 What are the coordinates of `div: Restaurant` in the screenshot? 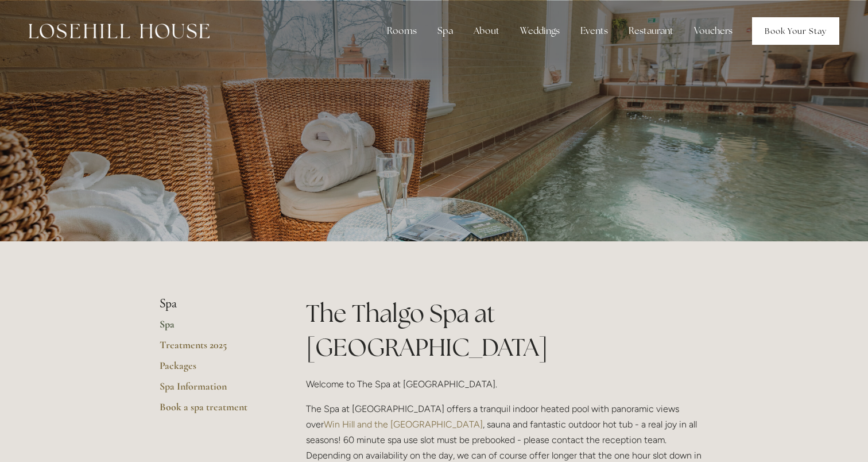 It's located at (651, 31).